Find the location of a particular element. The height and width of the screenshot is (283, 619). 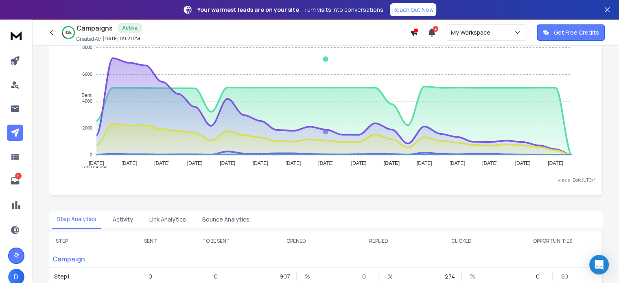

th: OPPORTUNITIES is located at coordinates (552, 241).